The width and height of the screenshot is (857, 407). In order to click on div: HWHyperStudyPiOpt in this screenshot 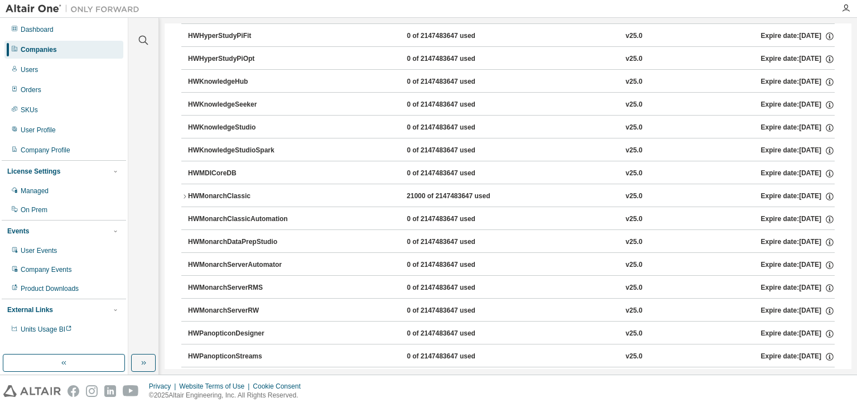, I will do `click(238, 59)`.